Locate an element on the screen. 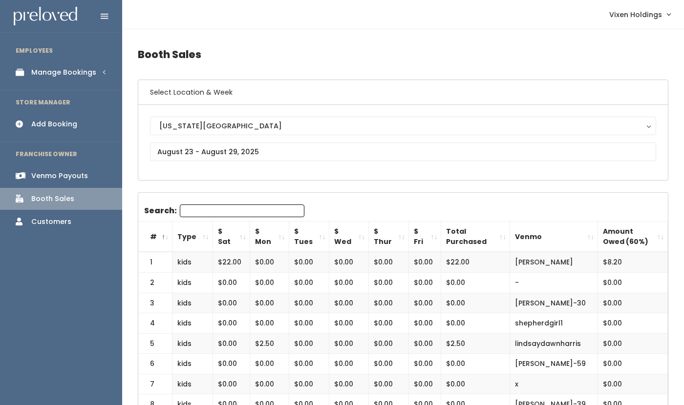 Image resolution: width=684 pixels, height=405 pixels. td: x is located at coordinates (553, 384).